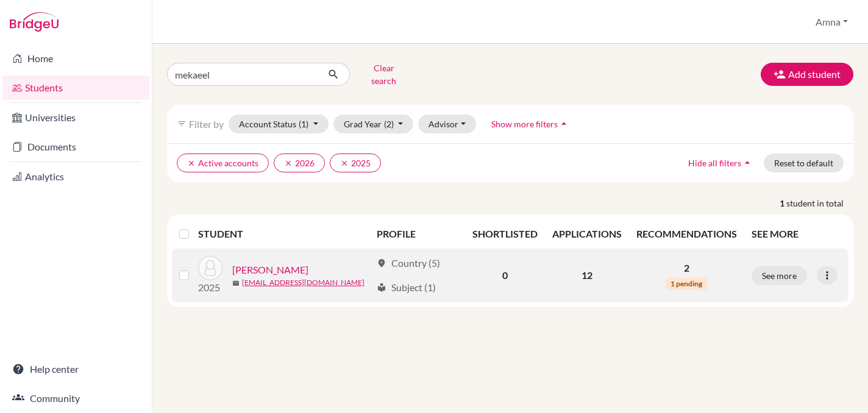  I want to click on div: Subject (1), so click(406, 287).